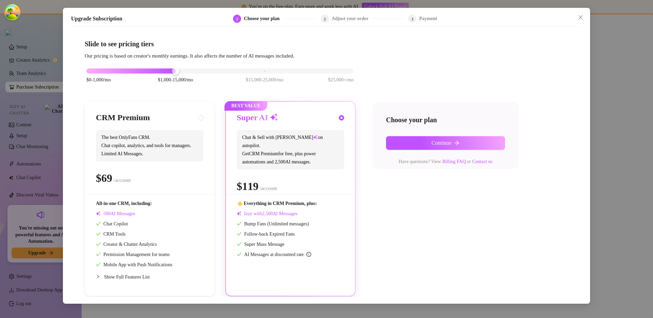  I want to click on span: 👈 Everything in CRM Premium, plus:, so click(276, 203).